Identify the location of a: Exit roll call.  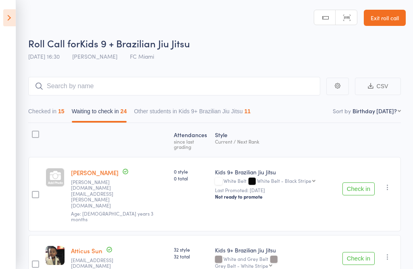
(385, 18).